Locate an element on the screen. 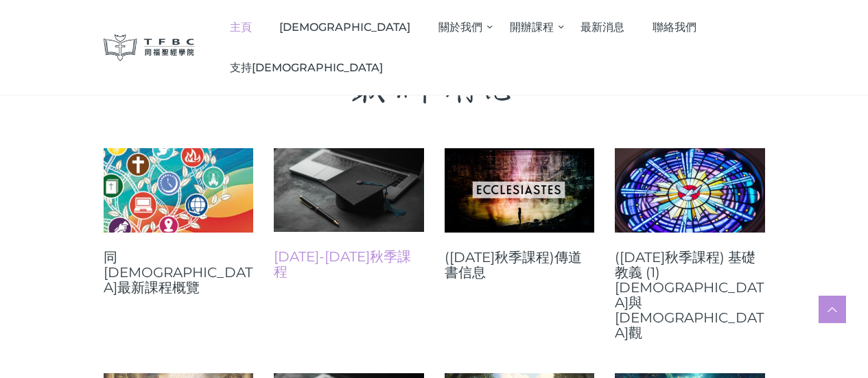 The width and height of the screenshot is (868, 378). a: 最新消息 is located at coordinates (602, 27).